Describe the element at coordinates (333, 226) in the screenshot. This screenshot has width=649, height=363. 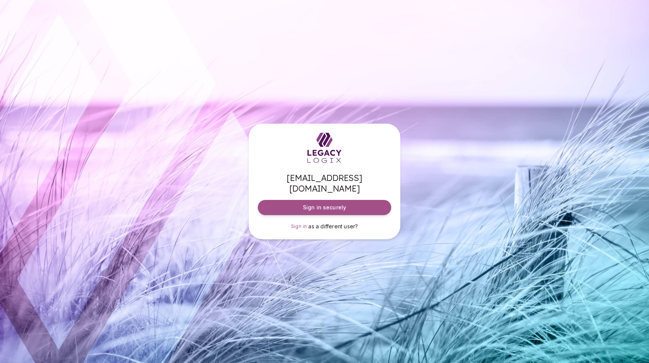
I see `span: as a different user?` at that location.